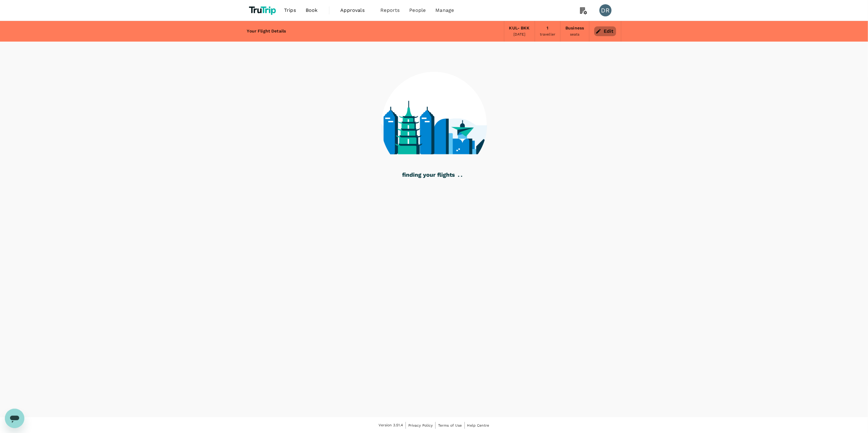  What do you see at coordinates (267, 31) in the screenshot?
I see `div: Your Flight Details` at bounding box center [267, 31].